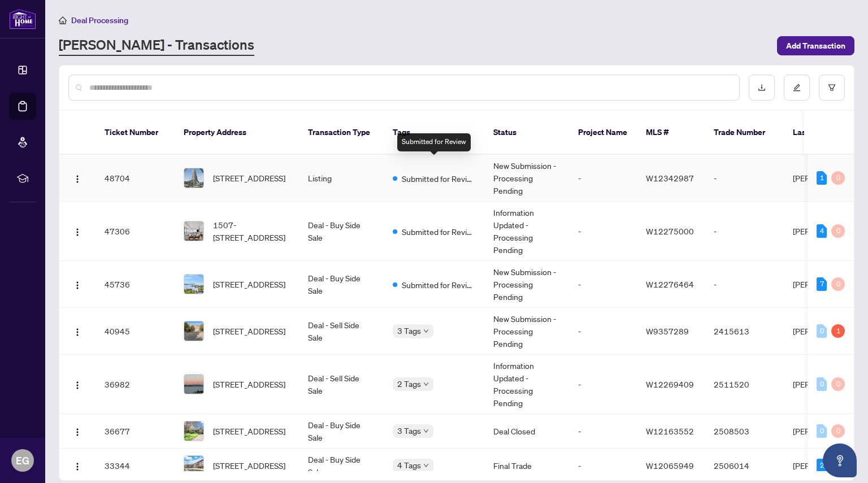 The image size is (868, 483). What do you see at coordinates (797, 87) in the screenshot?
I see `span: edit` at bounding box center [797, 87].